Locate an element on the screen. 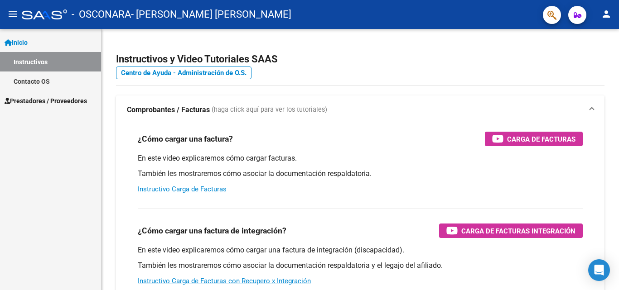  h3: ¿Cómo cargar una factura de integración? is located at coordinates (212, 231).